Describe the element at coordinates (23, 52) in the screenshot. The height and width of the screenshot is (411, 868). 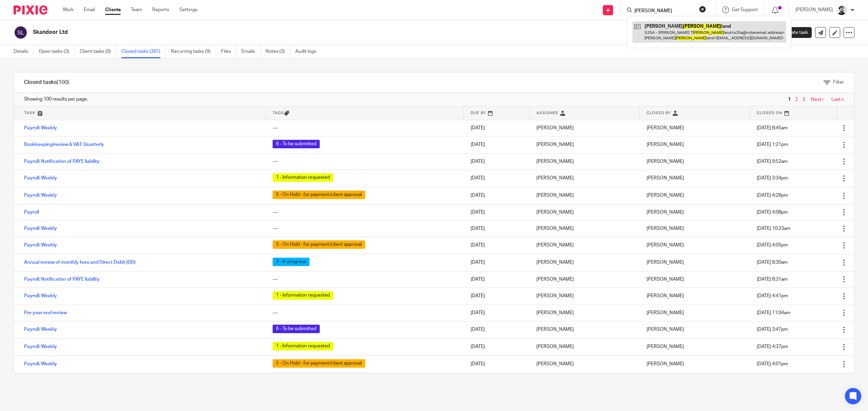
I see `a: Details` at that location.